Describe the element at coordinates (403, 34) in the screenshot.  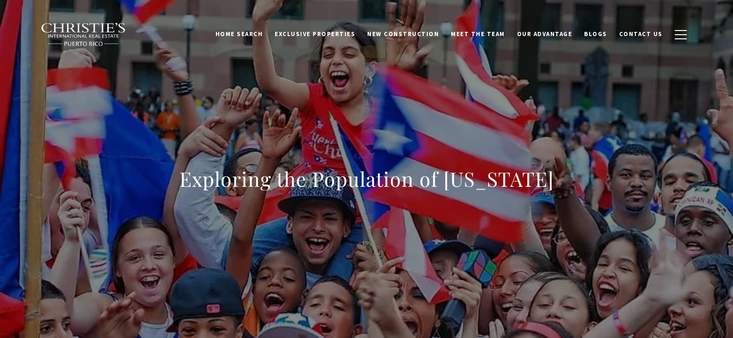
I see `a: New Construction` at that location.